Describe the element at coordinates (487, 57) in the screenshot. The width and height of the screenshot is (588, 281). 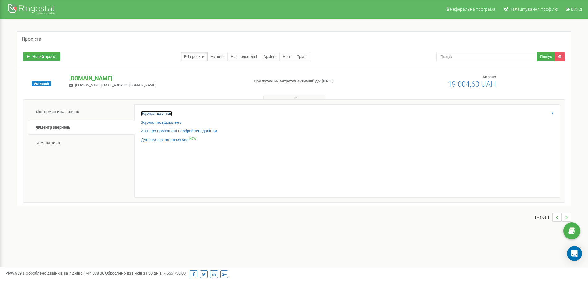
I see `input: Пошук` at that location.